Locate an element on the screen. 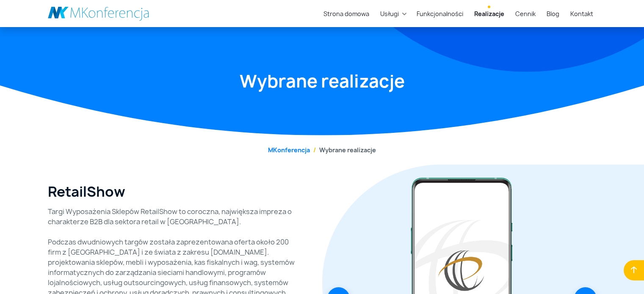 The width and height of the screenshot is (644, 294). nav: breadcrumb is located at coordinates (322, 150).